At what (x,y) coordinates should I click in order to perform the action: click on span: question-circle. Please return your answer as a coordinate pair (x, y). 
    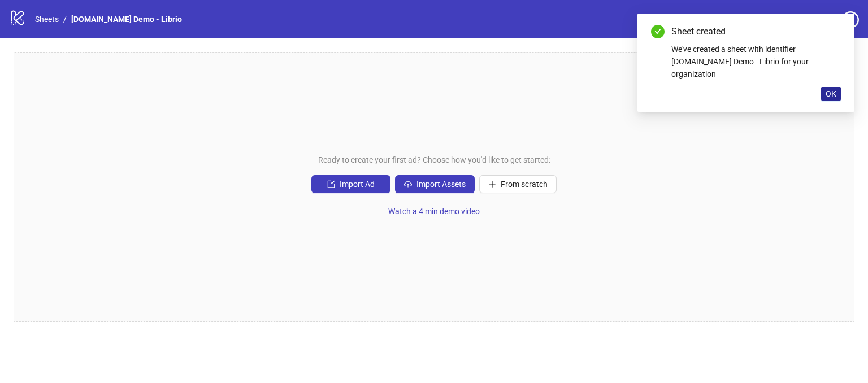
    Looking at the image, I should click on (851, 20).